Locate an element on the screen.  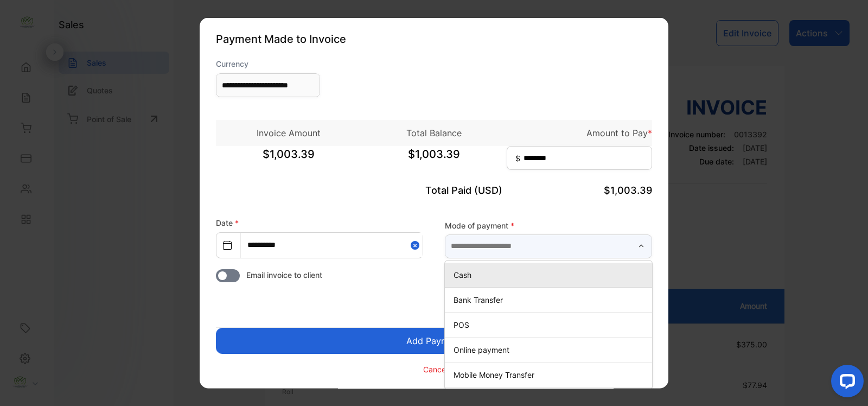
p: Bank Transfer is located at coordinates (550, 299).